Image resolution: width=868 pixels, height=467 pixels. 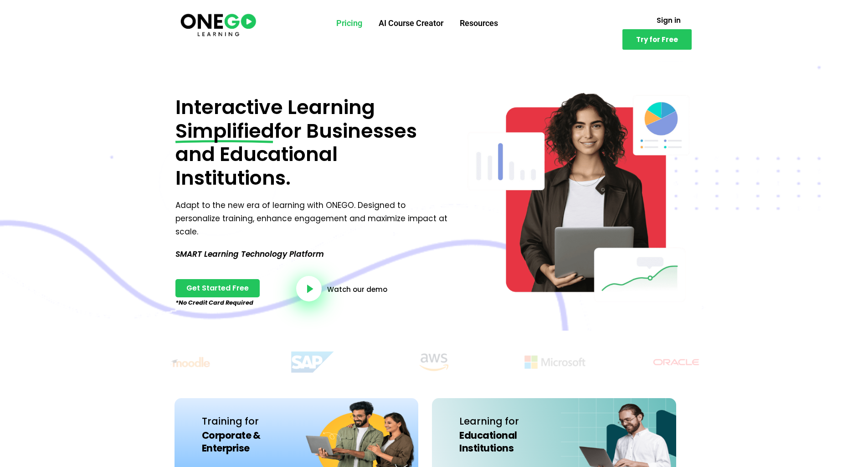 What do you see at coordinates (313, 254) in the screenshot?
I see `p: SMART Learning Technology Platform` at bounding box center [313, 254].